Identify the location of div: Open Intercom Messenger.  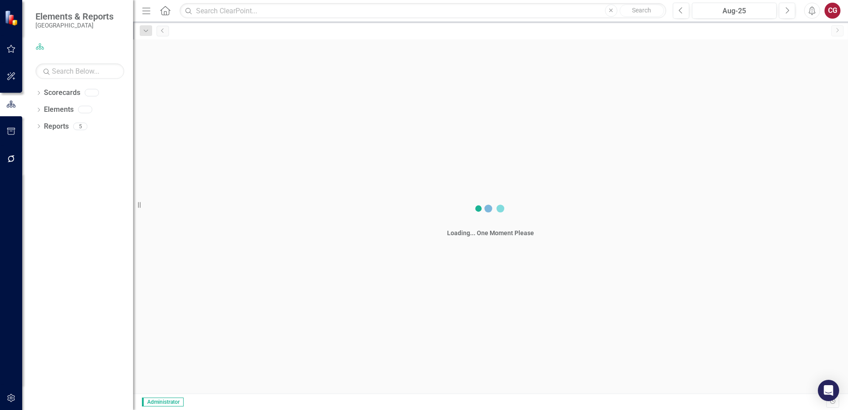
(828, 390).